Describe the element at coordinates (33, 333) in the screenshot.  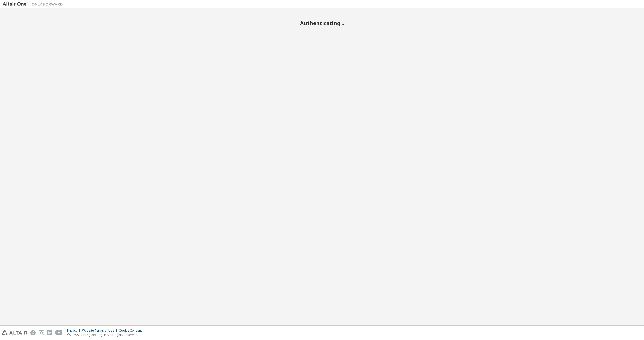
I see `img: facebook.svg` at that location.